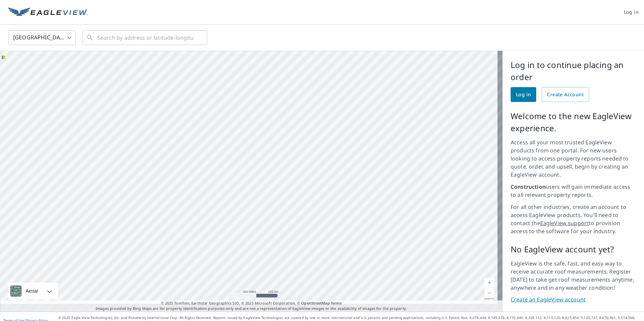 This screenshot has height=321, width=644. What do you see at coordinates (490, 283) in the screenshot?
I see `a: Current Level 5, Zoom In` at bounding box center [490, 283].